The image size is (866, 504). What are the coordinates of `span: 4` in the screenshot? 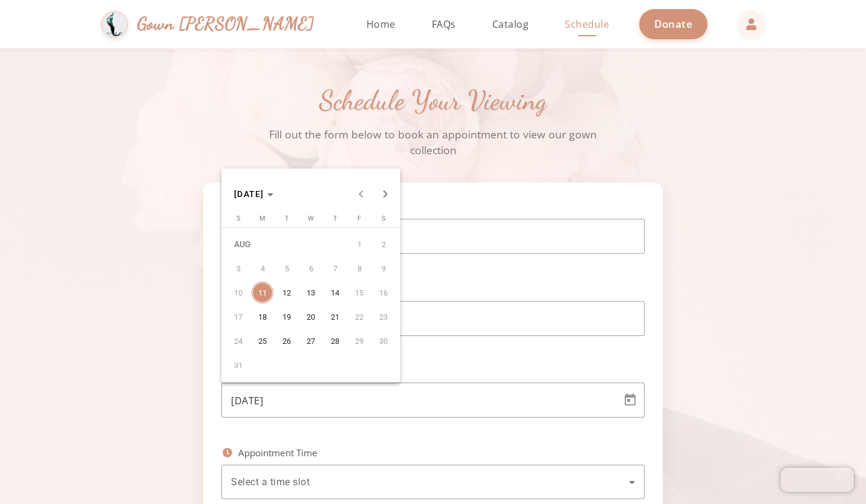 It's located at (262, 268).